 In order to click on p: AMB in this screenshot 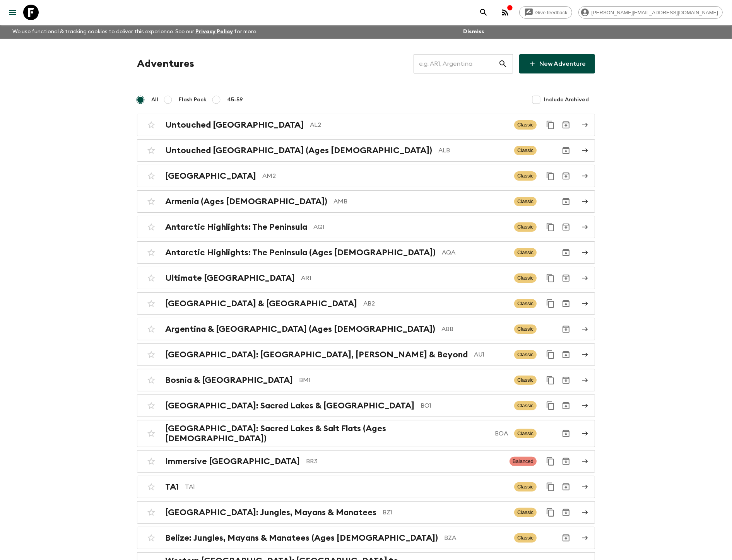, I will do `click(421, 202)`.